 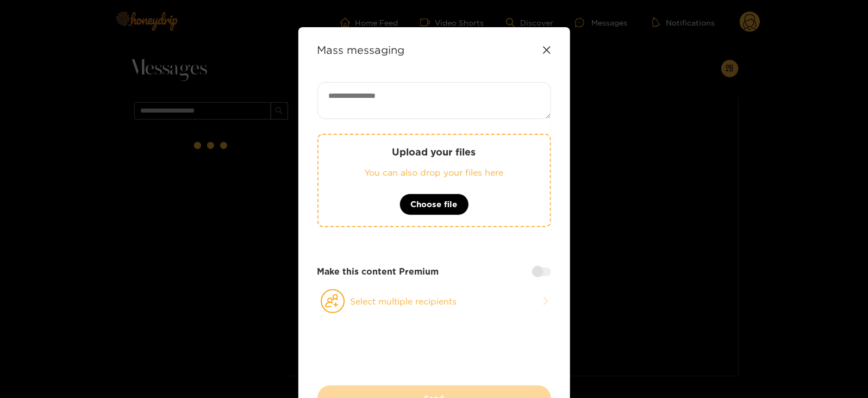 What do you see at coordinates (379, 271) in the screenshot?
I see `strong: Make this content Premium` at bounding box center [379, 271].